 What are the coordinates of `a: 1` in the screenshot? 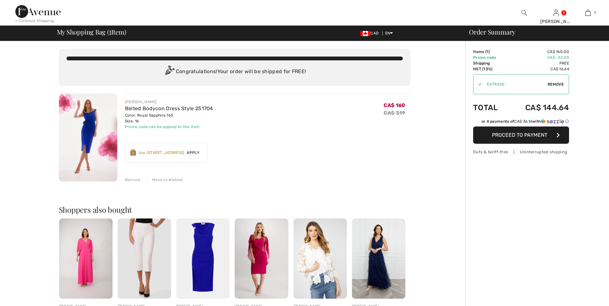 It's located at (588, 13).